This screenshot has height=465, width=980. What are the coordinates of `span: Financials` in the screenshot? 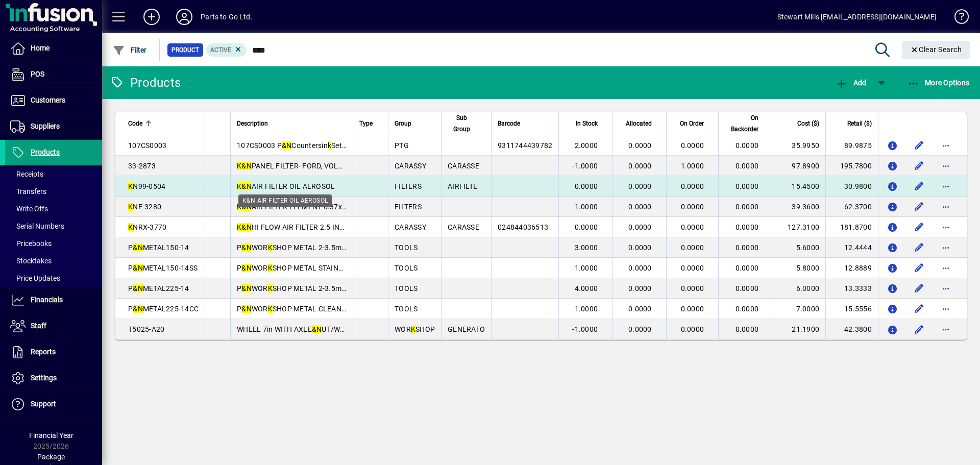 It's located at (46, 300).